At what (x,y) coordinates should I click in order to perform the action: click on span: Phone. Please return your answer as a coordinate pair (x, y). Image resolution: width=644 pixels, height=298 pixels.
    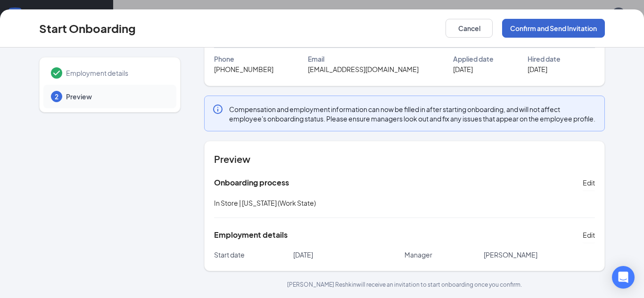
    Looking at the image, I should click on (224, 59).